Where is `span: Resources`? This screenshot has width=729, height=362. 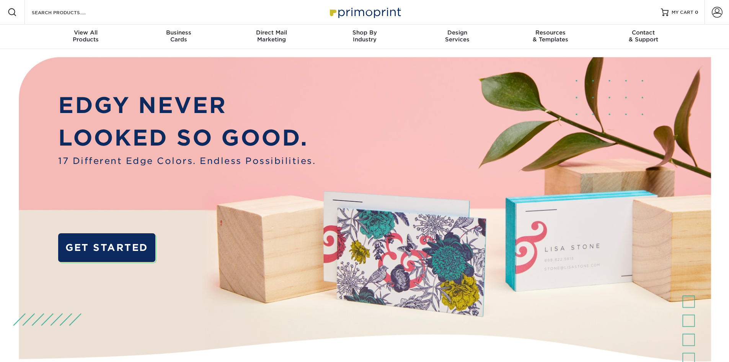 span: Resources is located at coordinates (550, 33).